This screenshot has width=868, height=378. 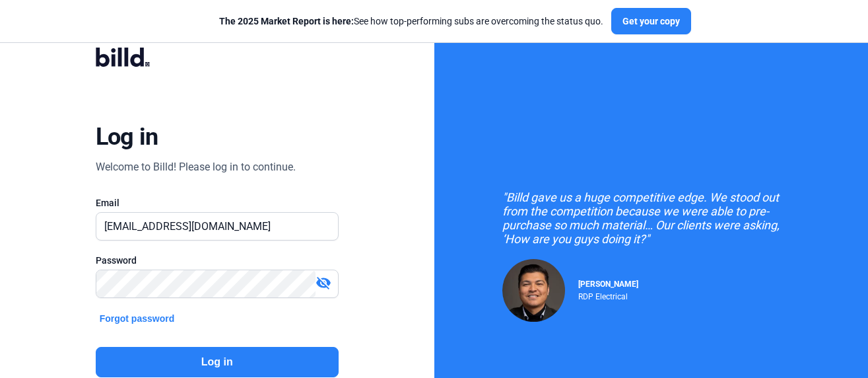 I want to click on button: Get your copy, so click(x=651, y=21).